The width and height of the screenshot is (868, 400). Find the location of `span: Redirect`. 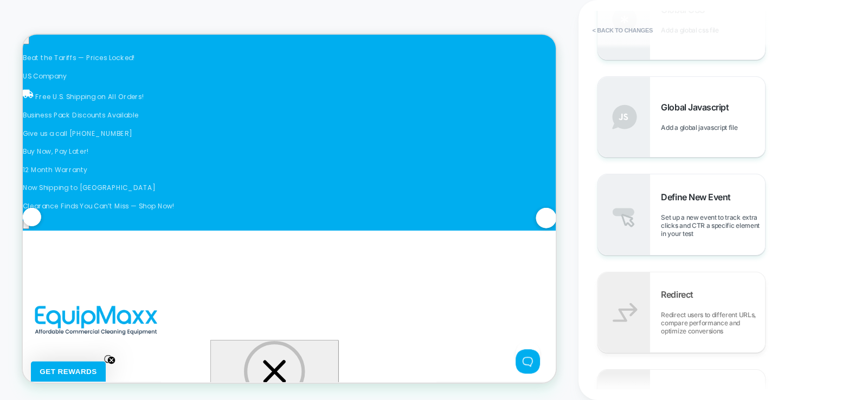

span: Redirect is located at coordinates (679, 295).